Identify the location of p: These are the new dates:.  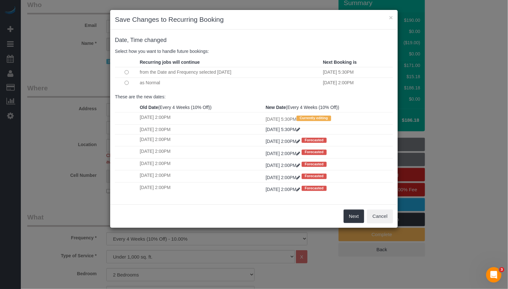
(254, 97).